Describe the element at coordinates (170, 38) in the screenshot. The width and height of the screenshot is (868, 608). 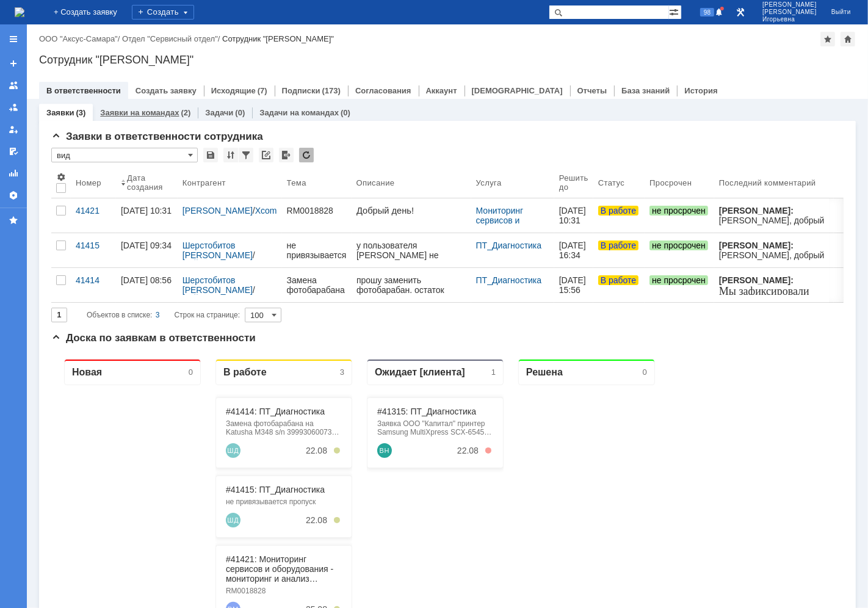
I see `a: Отдел "Сервисный отдел"` at that location.